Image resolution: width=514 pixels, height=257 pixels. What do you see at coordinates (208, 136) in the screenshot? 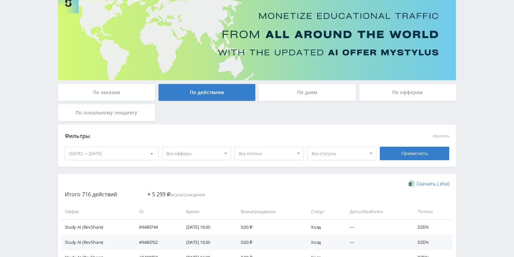
I see `div: Фильтры` at bounding box center [208, 136].